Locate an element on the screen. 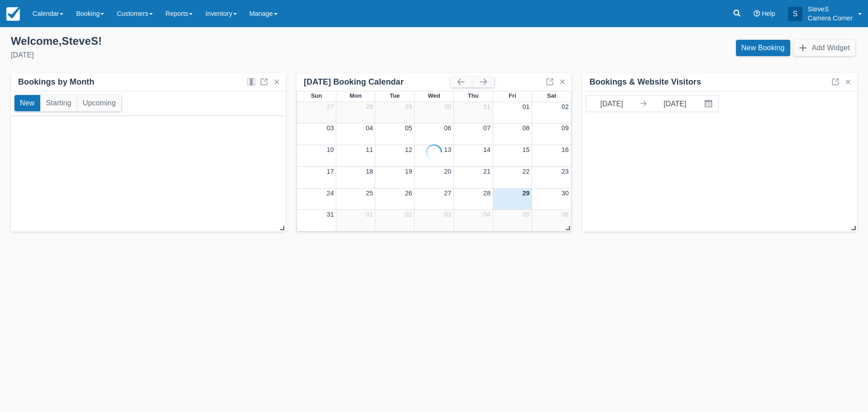 The height and width of the screenshot is (412, 868). p: Camera Corner is located at coordinates (830, 18).